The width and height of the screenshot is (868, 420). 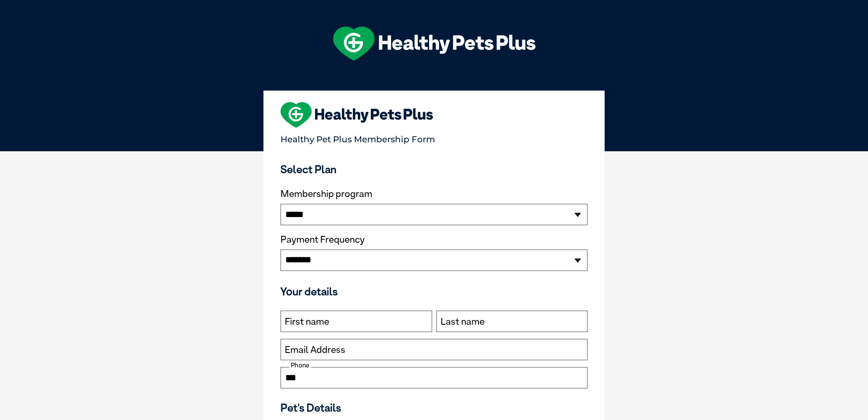 I want to click on label: Membership program, so click(x=434, y=194).